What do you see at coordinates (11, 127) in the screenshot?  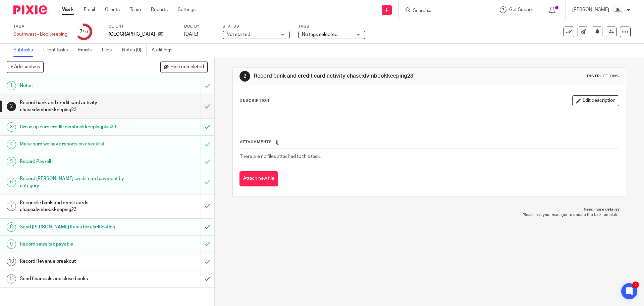 I see `div: 3` at bounding box center [11, 127].